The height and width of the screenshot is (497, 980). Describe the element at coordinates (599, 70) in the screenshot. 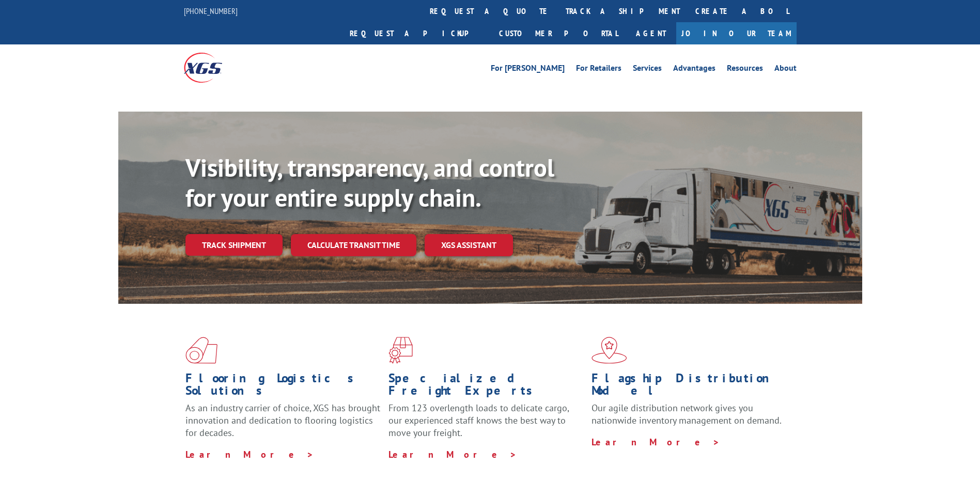

I see `a: For Retailers` at that location.